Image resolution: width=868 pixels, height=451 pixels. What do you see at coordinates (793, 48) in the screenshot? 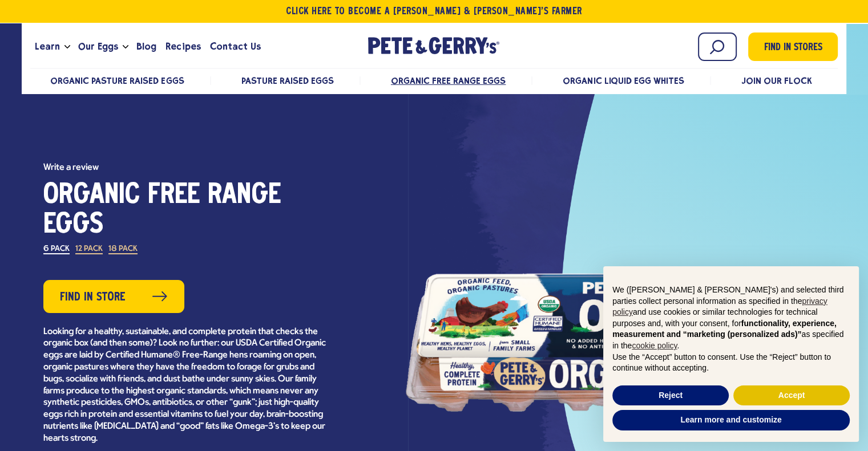
I see `span: Find in Stores` at bounding box center [793, 48].